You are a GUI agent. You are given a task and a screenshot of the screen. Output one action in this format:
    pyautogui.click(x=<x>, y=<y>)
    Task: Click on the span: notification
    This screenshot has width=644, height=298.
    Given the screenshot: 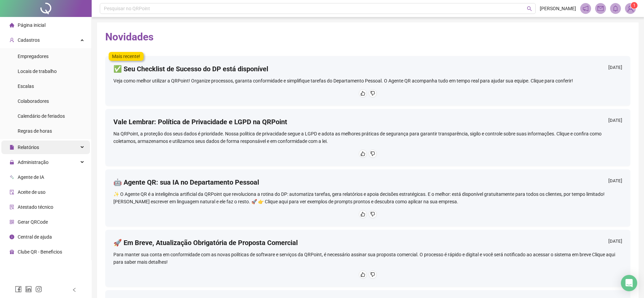 What is the action you would take?
    pyautogui.click(x=586, y=8)
    